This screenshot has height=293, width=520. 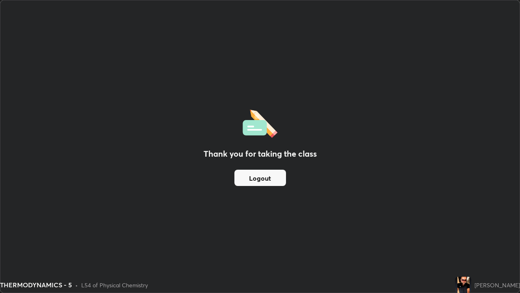 I want to click on div: L54 of Physical Chemistry, so click(x=115, y=285).